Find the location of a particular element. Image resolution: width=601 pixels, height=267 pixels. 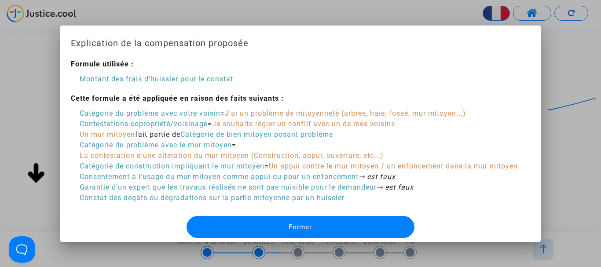

span: Consentement à l'usage du mur mitoyen comme appui ou pour un enfoncement is located at coordinates (219, 176).